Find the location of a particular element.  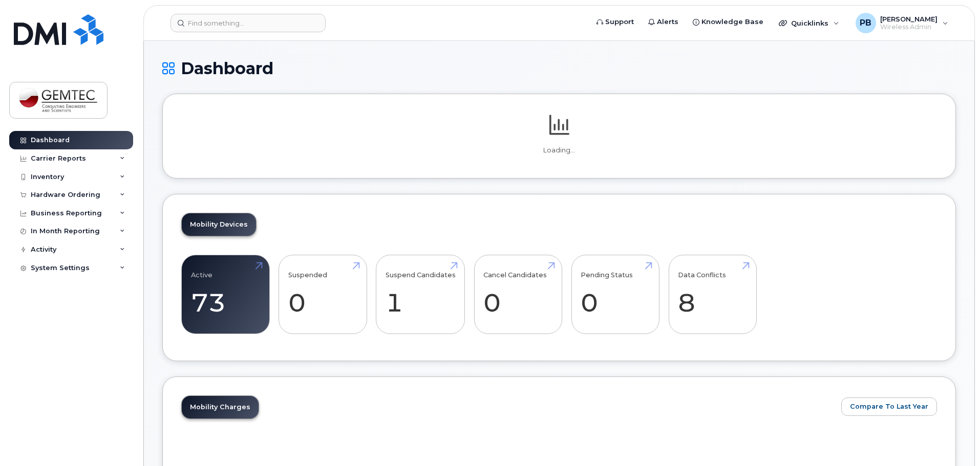

a: Cancel Candidates 0 is located at coordinates (517, 295).